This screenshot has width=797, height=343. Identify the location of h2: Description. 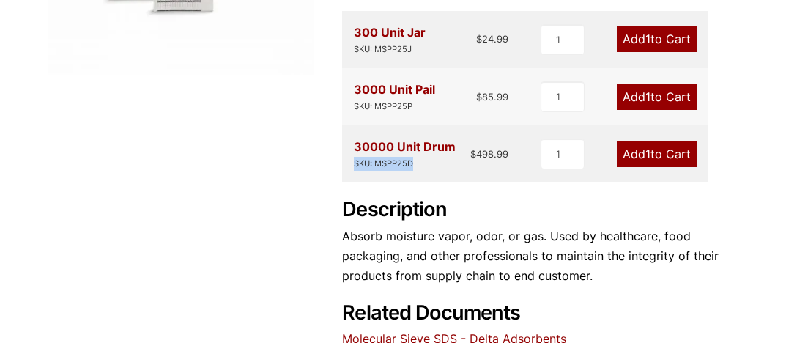
(545, 210).